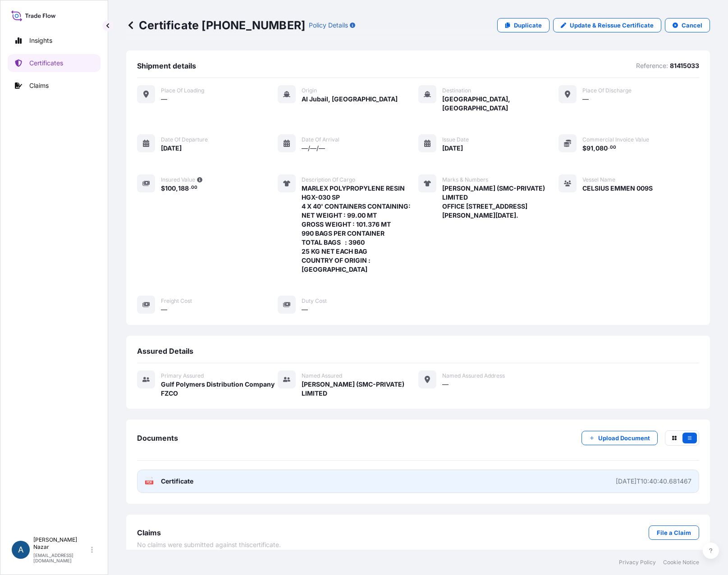 This screenshot has height=575, width=728. I want to click on span: A, so click(21, 549).